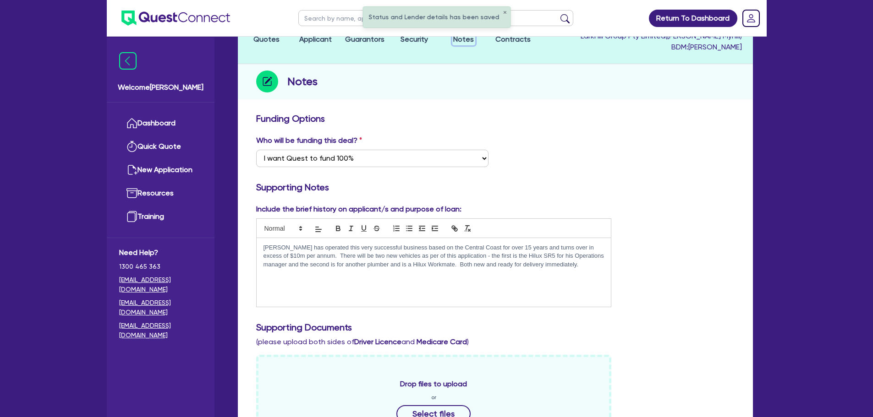 This screenshot has width=873, height=417. I want to click on img: resources, so click(132, 193).